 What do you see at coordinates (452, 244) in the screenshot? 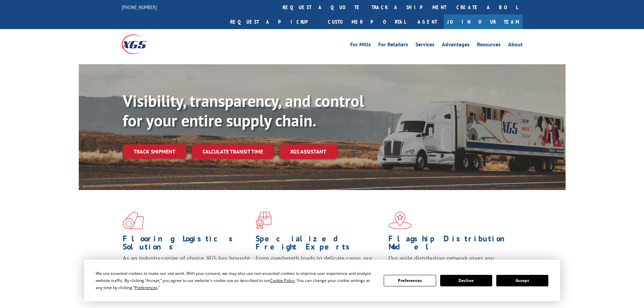
I see `h1: Flagship Distribution Model` at bounding box center [452, 244].